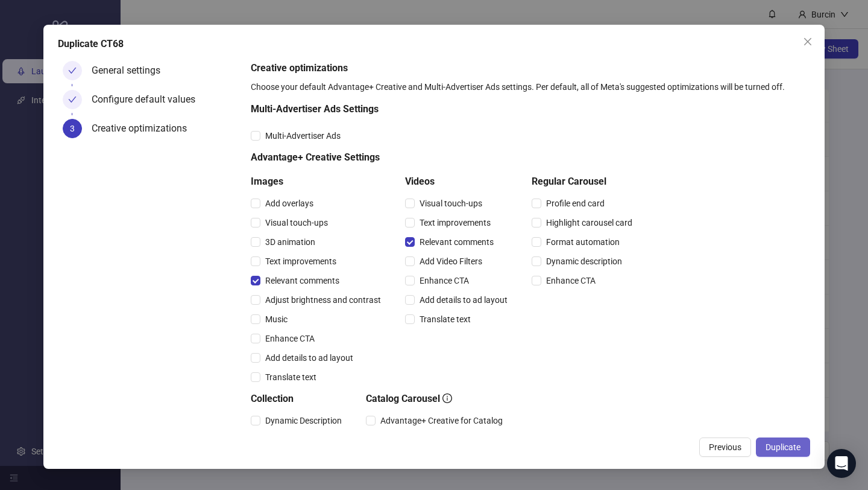  Describe the element at coordinates (290, 242) in the screenshot. I see `span: 3D animation` at that location.